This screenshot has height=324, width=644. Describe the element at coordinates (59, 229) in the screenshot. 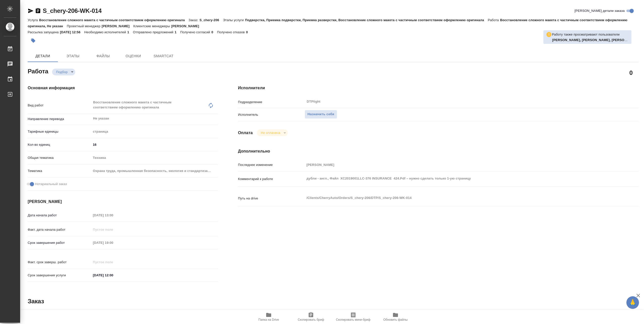

I see `p: Факт. дата начала работ` at that location.